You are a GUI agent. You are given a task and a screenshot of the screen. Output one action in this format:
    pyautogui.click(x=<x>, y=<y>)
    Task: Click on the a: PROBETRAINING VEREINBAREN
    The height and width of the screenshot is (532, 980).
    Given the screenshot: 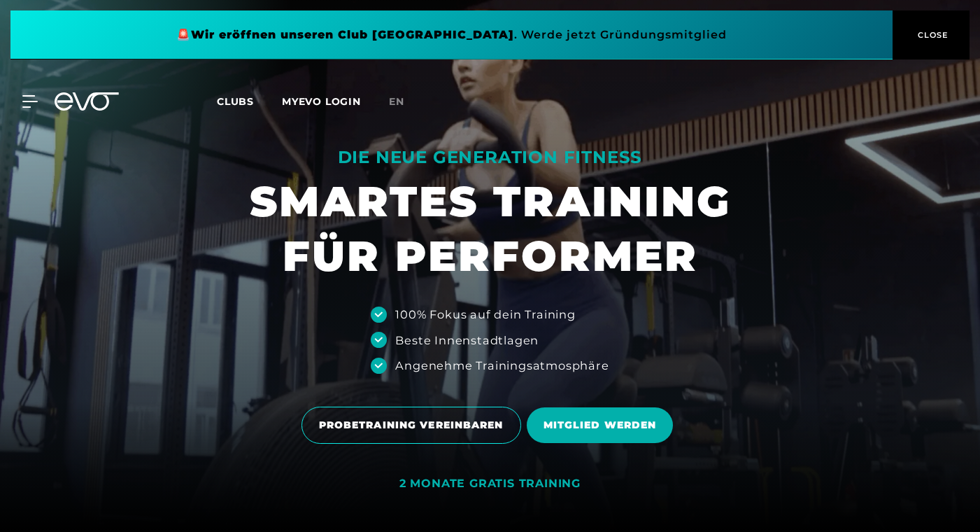 What is the action you would take?
    pyautogui.click(x=414, y=425)
    